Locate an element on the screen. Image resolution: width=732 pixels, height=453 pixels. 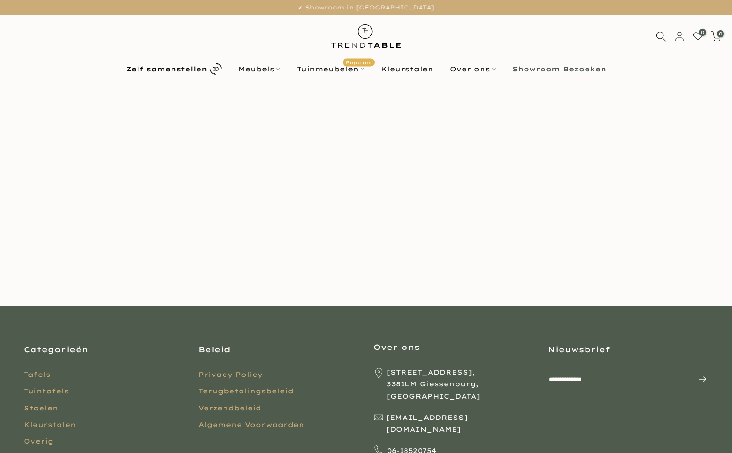
a: Meubels is located at coordinates (259, 69).